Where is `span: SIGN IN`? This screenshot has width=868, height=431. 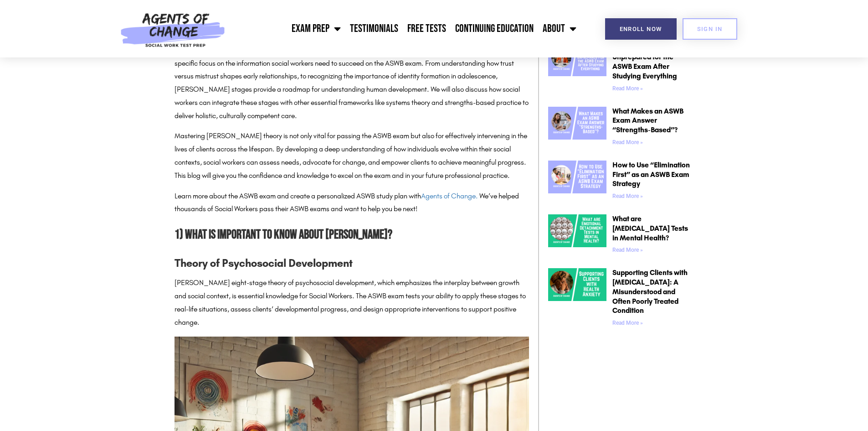 span: SIGN IN is located at coordinates (710, 29).